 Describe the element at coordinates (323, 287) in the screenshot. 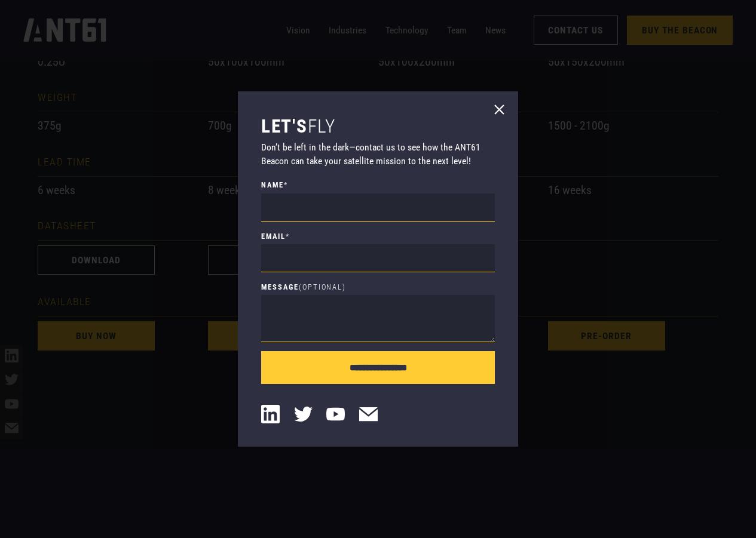

I see `span: (Optional)` at that location.